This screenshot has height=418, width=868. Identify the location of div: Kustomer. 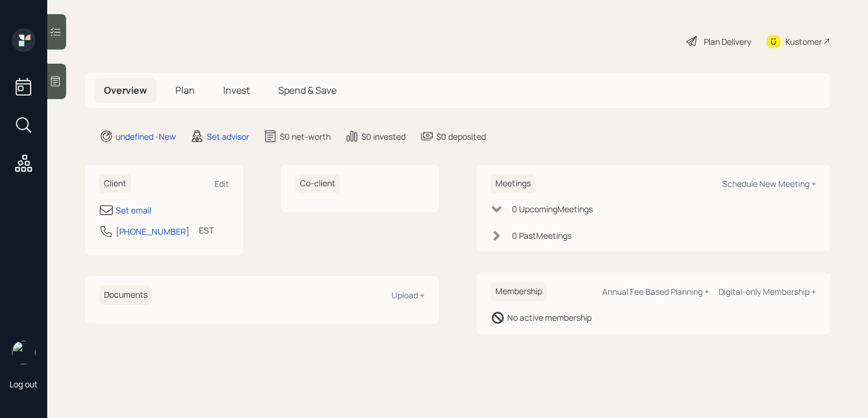
(804, 42).